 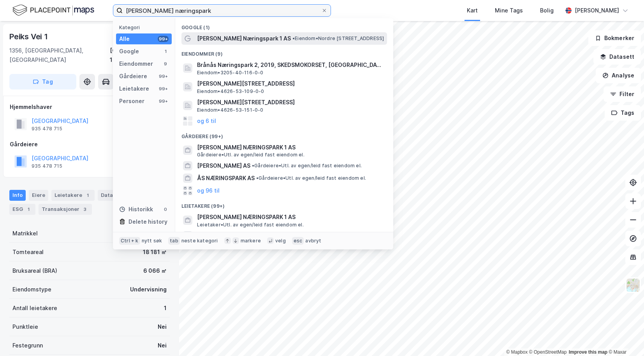 What do you see at coordinates (132, 101) in the screenshot?
I see `div: Personer` at bounding box center [132, 101].